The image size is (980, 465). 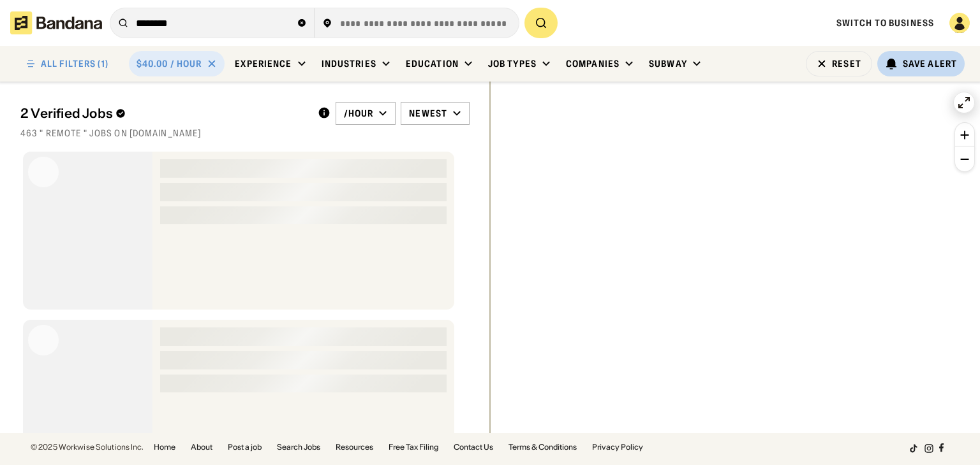 What do you see at coordinates (56, 23) in the screenshot?
I see `img: Bandana logotype` at bounding box center [56, 23].